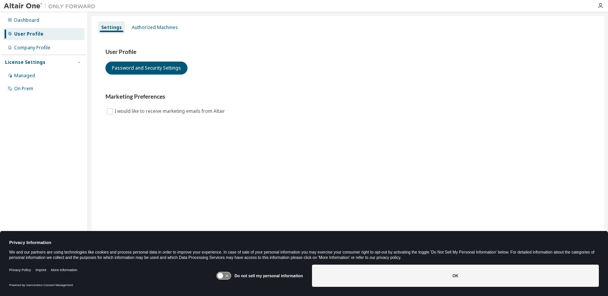 This screenshot has width=608, height=296. I want to click on label: I would like to receive marketing emails from Altair, so click(170, 111).